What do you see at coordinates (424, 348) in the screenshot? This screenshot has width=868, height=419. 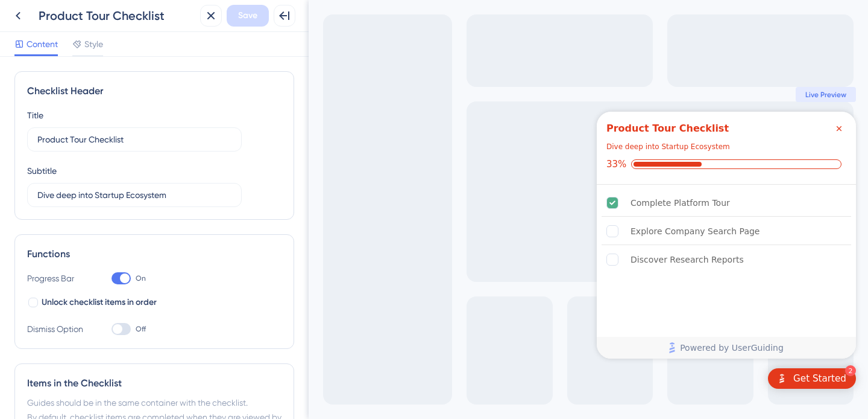 I see `span: Powered by UserGuiding` at bounding box center [424, 348].